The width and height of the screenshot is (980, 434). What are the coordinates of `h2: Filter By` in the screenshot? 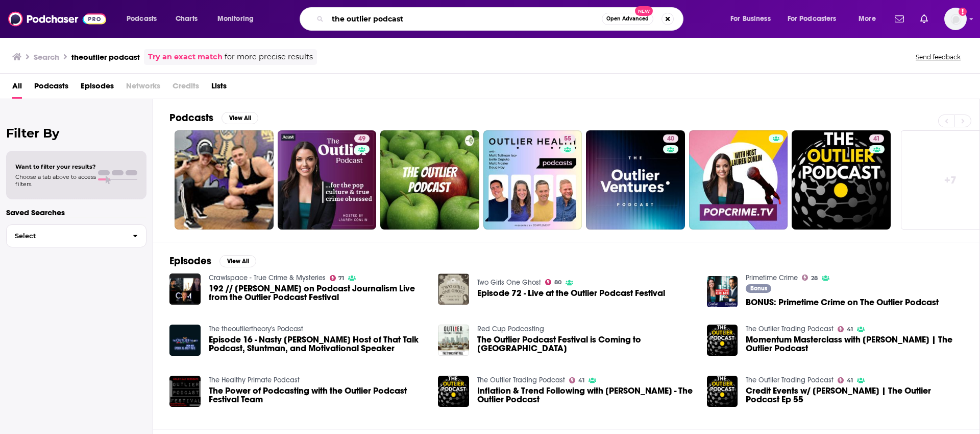 It's located at (76, 133).